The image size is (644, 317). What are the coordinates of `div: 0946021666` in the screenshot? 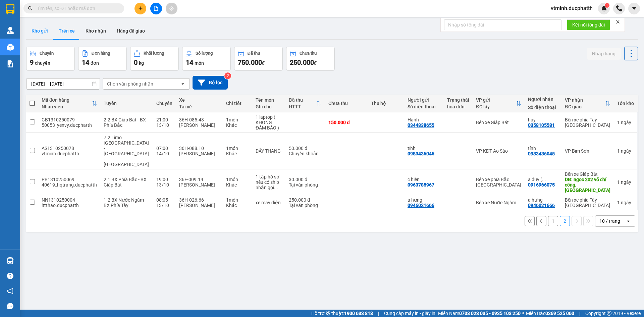 It's located at (541, 205).